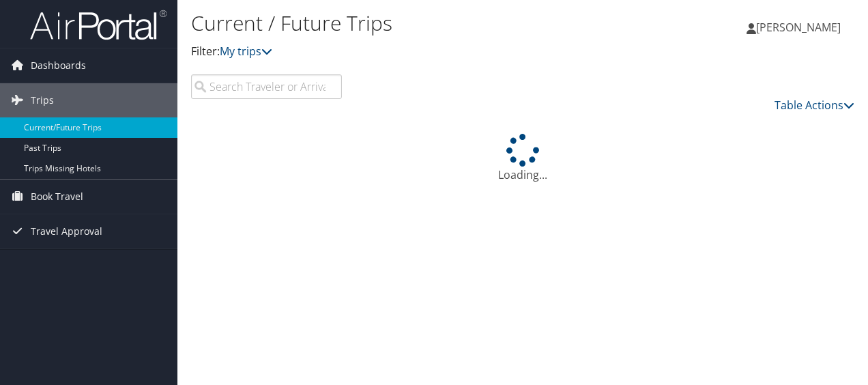 The image size is (868, 385). I want to click on input: Search Traveler or Arrival City, so click(266, 87).